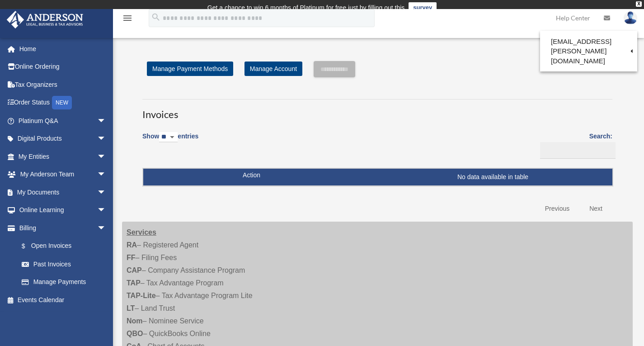 The image size is (644, 346). I want to click on a: Manage Payment Methods, so click(190, 69).